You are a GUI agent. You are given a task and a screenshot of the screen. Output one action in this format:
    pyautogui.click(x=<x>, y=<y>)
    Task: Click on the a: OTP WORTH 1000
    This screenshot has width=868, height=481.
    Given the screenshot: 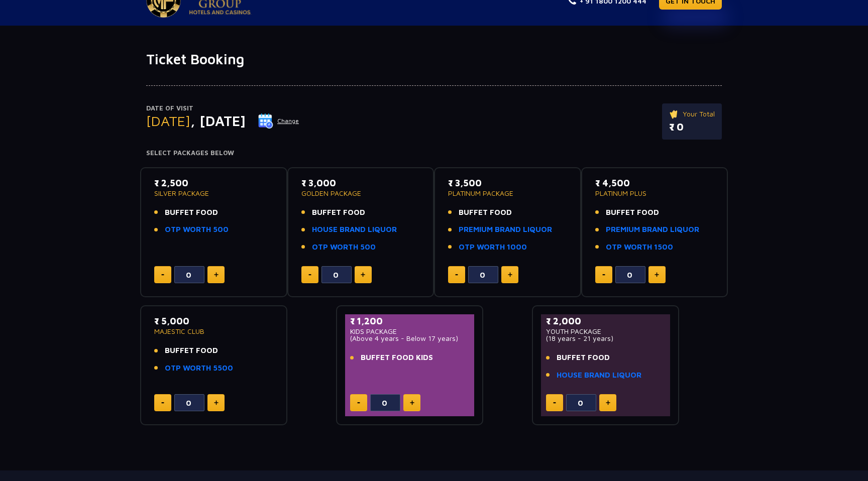 What is the action you would take?
    pyautogui.click(x=493, y=247)
    